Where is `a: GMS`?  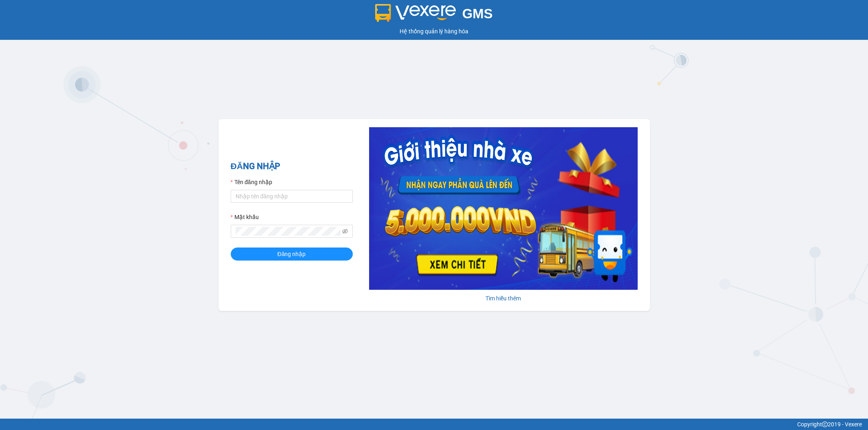 a: GMS is located at coordinates (434, 15).